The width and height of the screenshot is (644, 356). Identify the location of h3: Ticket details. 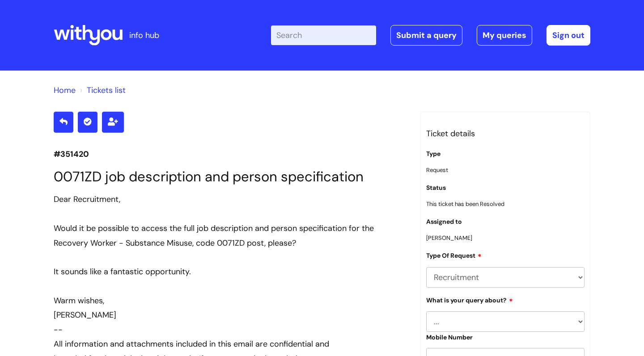
(506, 134).